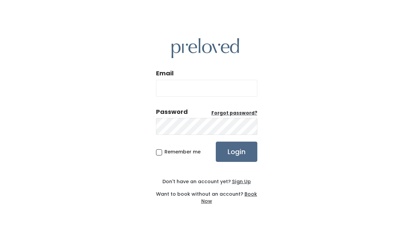  What do you see at coordinates (242, 181) in the screenshot?
I see `u: Sign Up` at bounding box center [242, 181].